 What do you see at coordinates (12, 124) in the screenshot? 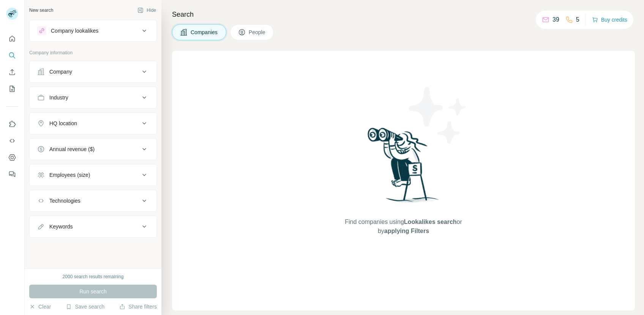
I see `button: Use Surfe on LinkedIn` at bounding box center [12, 124].